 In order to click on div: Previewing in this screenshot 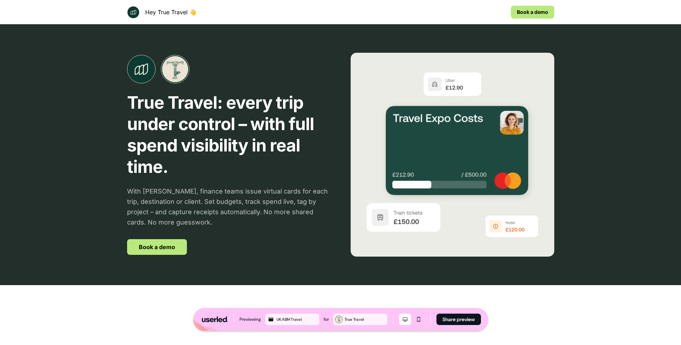, I will do `click(250, 319)`.